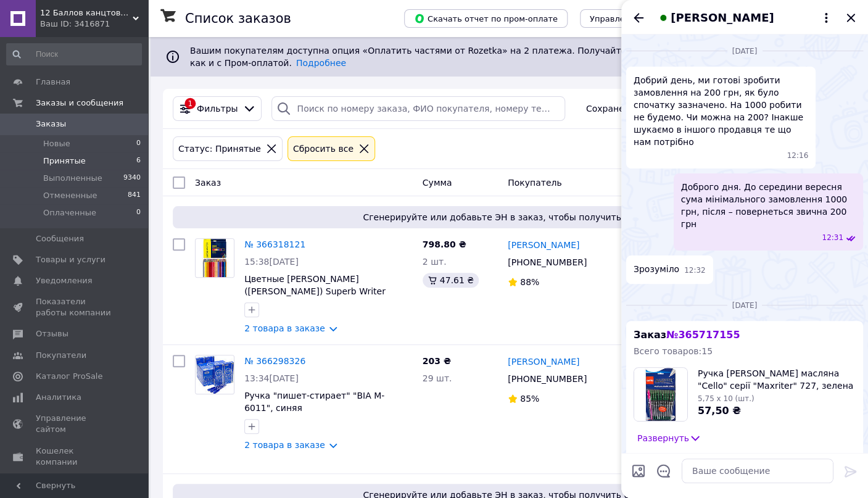 This screenshot has height=498, width=868. Describe the element at coordinates (486, 18) in the screenshot. I see `button: Скачать отчет по пром-оплате` at that location.